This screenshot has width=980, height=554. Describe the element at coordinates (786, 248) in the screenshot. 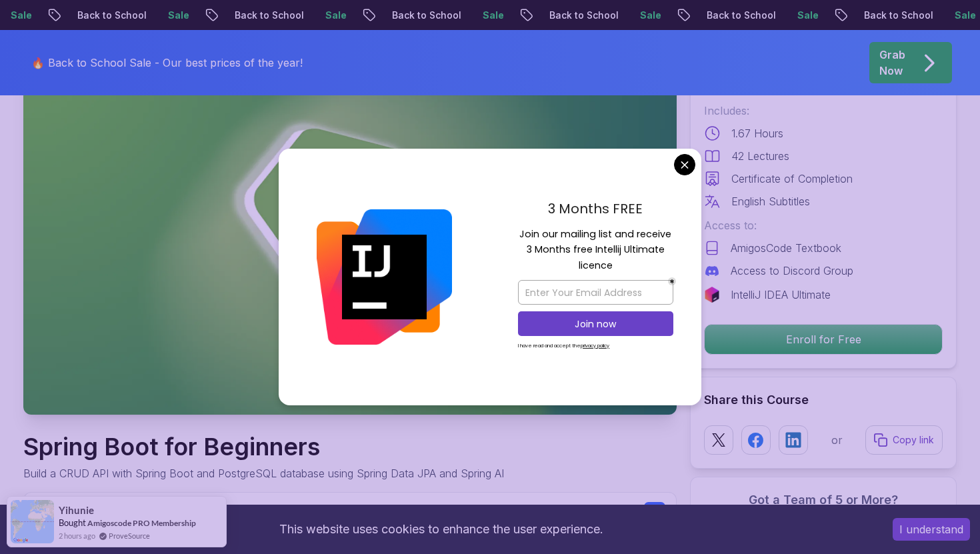

I see `p: AmigosCode Textbook` at that location.